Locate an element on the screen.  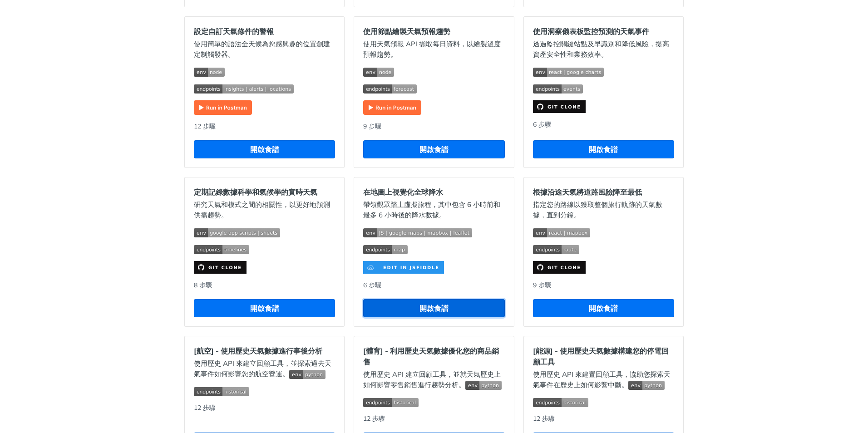
p: 使用簡單的語法全天候為您感興趣的位置創建定制觸發器。 is located at coordinates (264, 49).